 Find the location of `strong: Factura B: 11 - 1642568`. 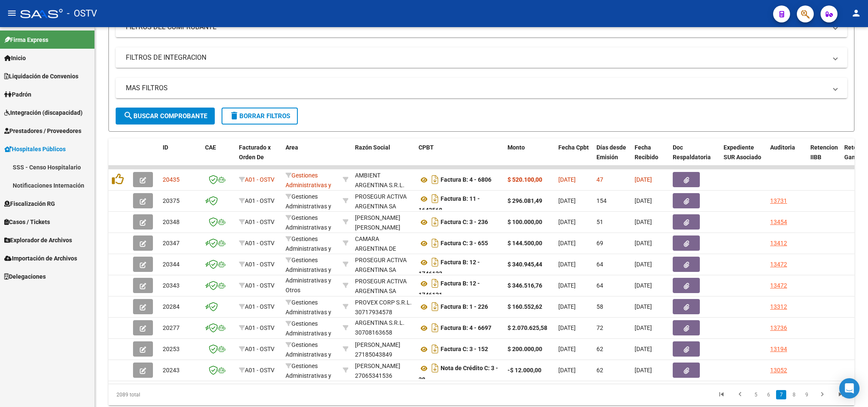

strong: Factura B: 11 - 1642568 is located at coordinates (449, 205).